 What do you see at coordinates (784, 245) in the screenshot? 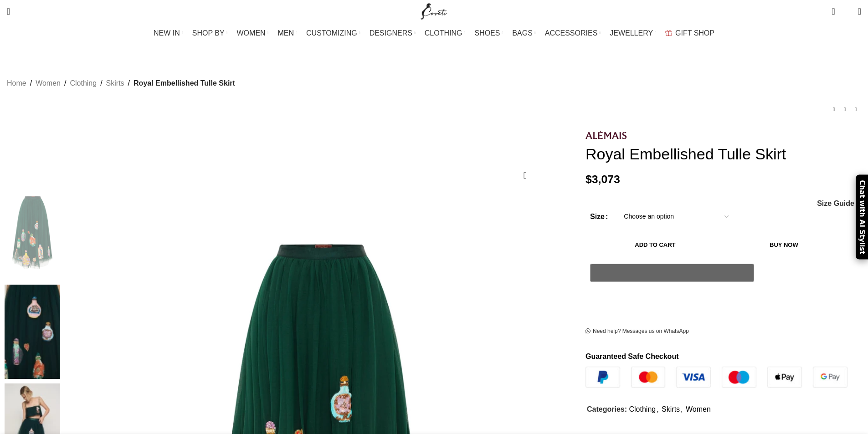
I see `button: Buy now` at bounding box center [784, 245].